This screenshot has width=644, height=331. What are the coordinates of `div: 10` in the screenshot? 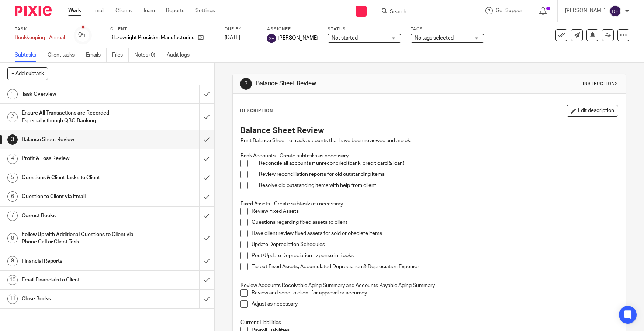 It's located at (13, 280).